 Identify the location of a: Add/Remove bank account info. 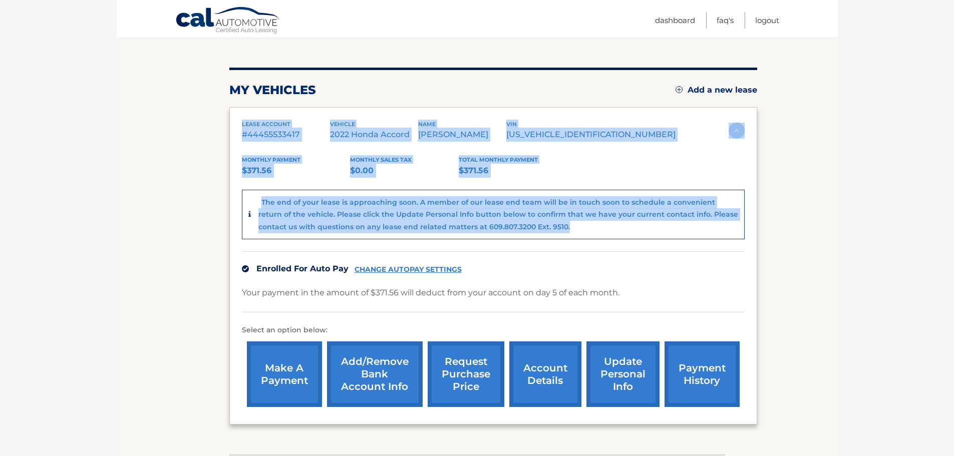
(375, 374).